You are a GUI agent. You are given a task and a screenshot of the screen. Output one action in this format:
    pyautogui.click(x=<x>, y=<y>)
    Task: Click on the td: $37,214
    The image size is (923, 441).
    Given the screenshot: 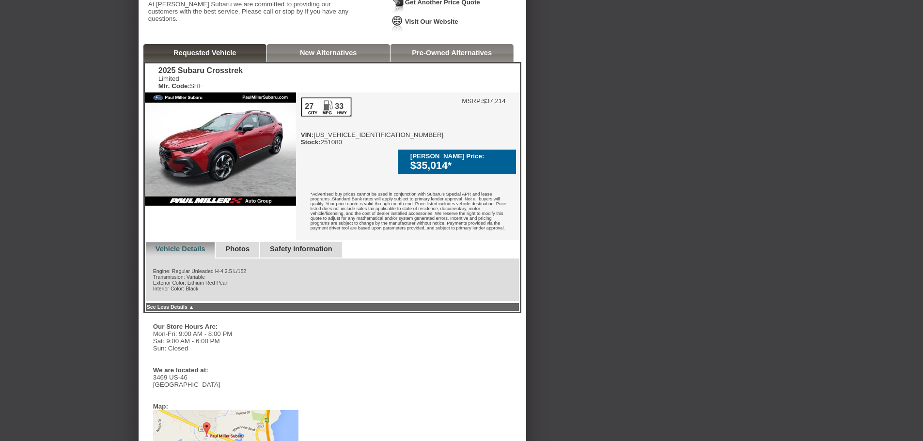 What is the action you would take?
    pyautogui.click(x=494, y=101)
    